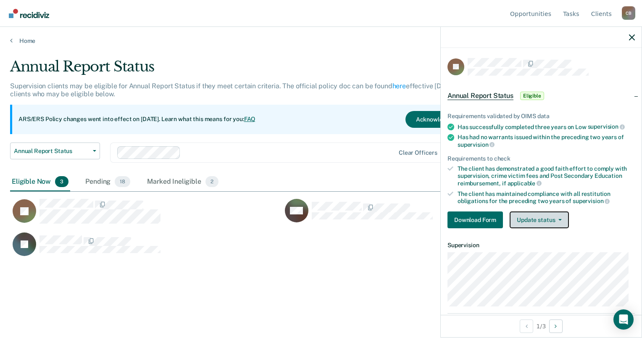 The image size is (642, 338). Describe the element at coordinates (246, 90) in the screenshot. I see `p: Supervision clients may be eligible for Annual Report Status if they meet certain criteria. The o...` at that location.